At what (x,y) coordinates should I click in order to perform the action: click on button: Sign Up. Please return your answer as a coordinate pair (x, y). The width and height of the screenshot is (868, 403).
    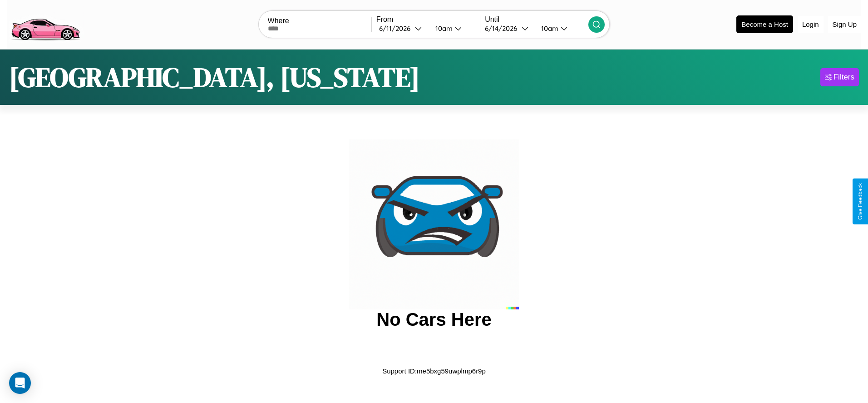
    Looking at the image, I should click on (845, 24).